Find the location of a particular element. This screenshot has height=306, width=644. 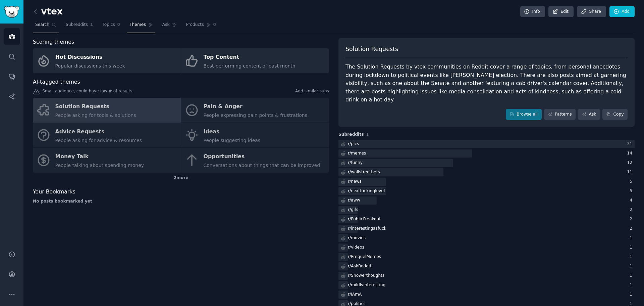

div: 14 is located at coordinates (631, 153).